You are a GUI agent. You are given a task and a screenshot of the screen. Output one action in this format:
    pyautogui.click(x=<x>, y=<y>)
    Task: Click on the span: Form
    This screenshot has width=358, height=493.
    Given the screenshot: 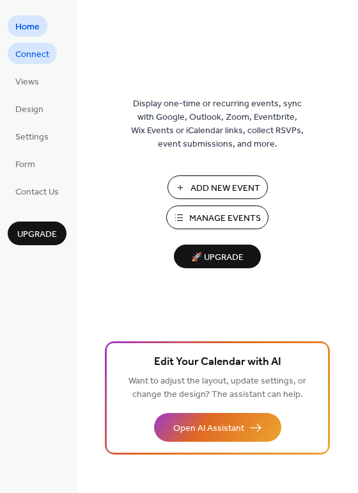 What is the action you would take?
    pyautogui.click(x=25, y=164)
    